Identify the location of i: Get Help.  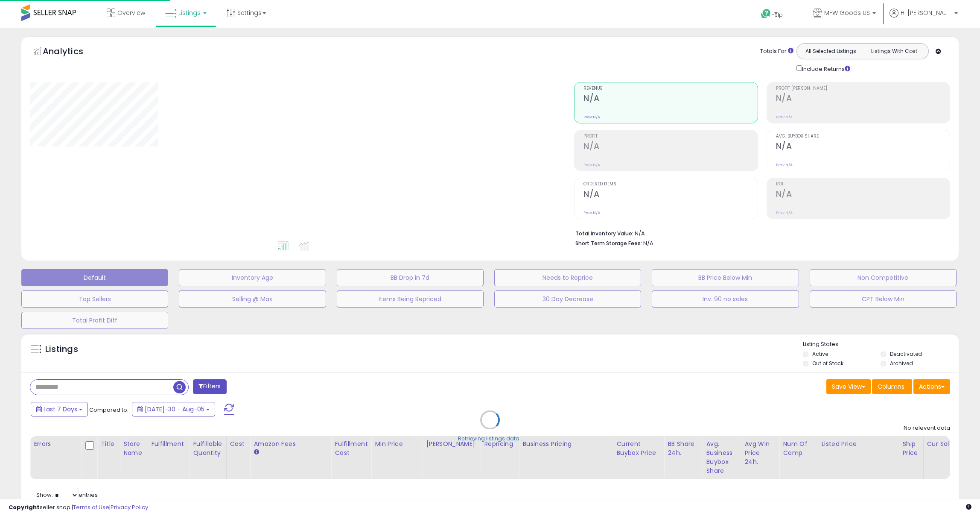
(766, 14).